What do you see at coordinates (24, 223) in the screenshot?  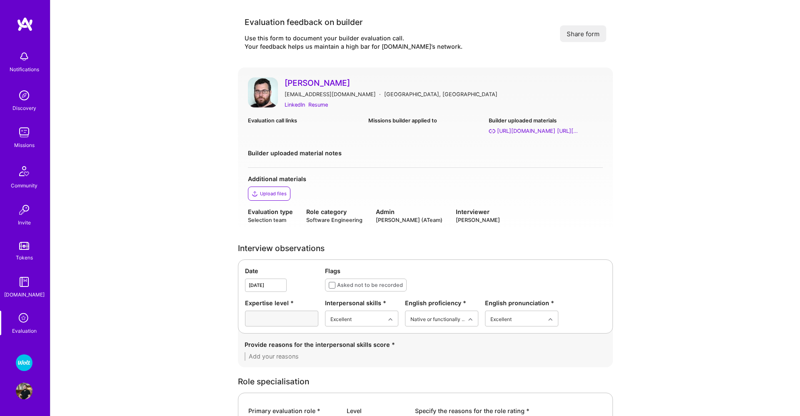 I see `div: Invite` at bounding box center [24, 223].